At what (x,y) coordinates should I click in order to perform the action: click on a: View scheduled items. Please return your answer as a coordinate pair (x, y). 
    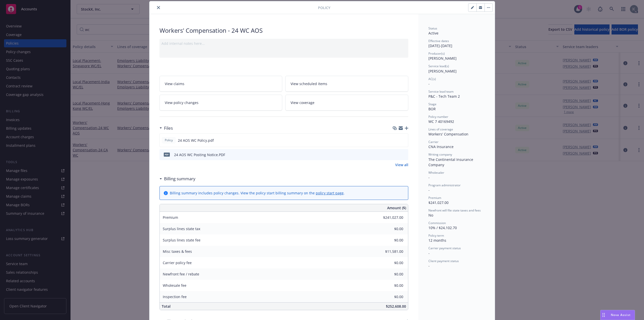
    Looking at the image, I should click on (347, 84).